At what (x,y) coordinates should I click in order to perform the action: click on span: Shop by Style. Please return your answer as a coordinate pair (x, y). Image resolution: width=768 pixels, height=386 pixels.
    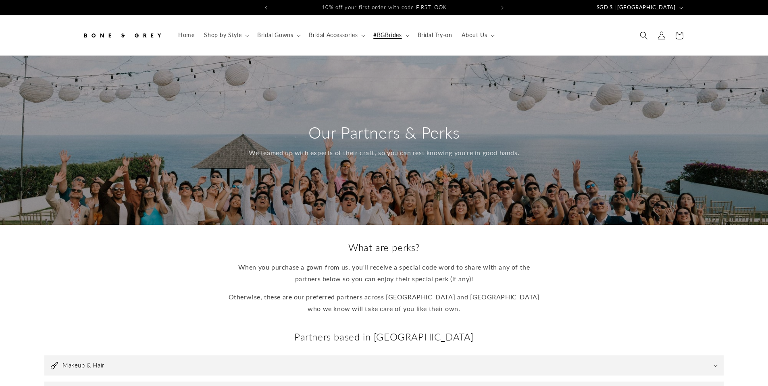
    Looking at the image, I should click on (223, 35).